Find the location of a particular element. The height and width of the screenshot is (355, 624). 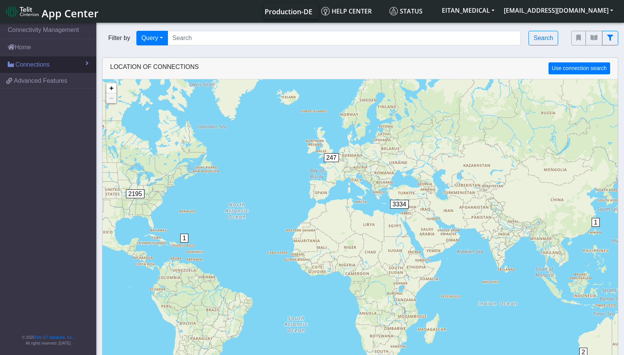

span: Filter by is located at coordinates (119, 38).